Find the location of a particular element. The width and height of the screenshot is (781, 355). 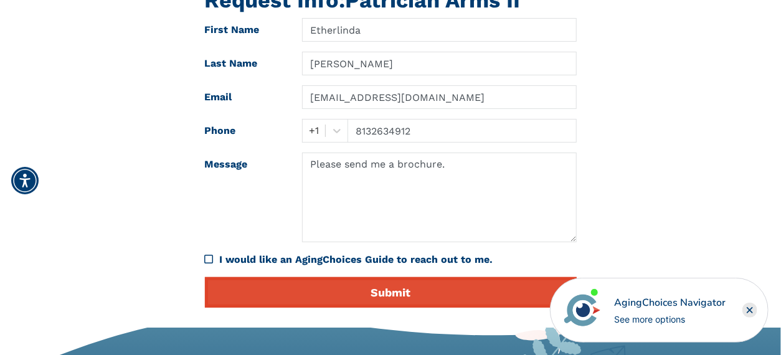

div: Close is located at coordinates (750, 310).